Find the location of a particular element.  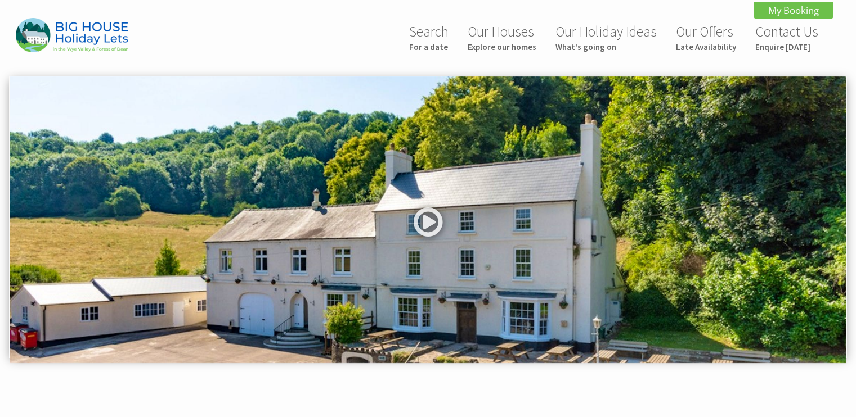

a: SearchFor a date is located at coordinates (429, 37).